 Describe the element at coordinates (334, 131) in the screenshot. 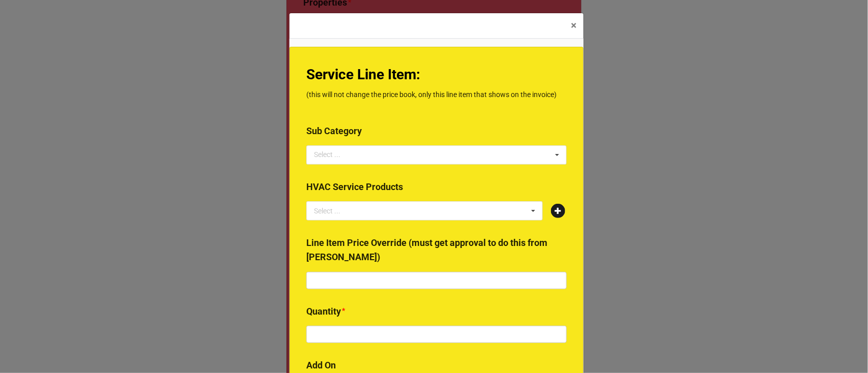

I see `label: Sub Category` at that location.